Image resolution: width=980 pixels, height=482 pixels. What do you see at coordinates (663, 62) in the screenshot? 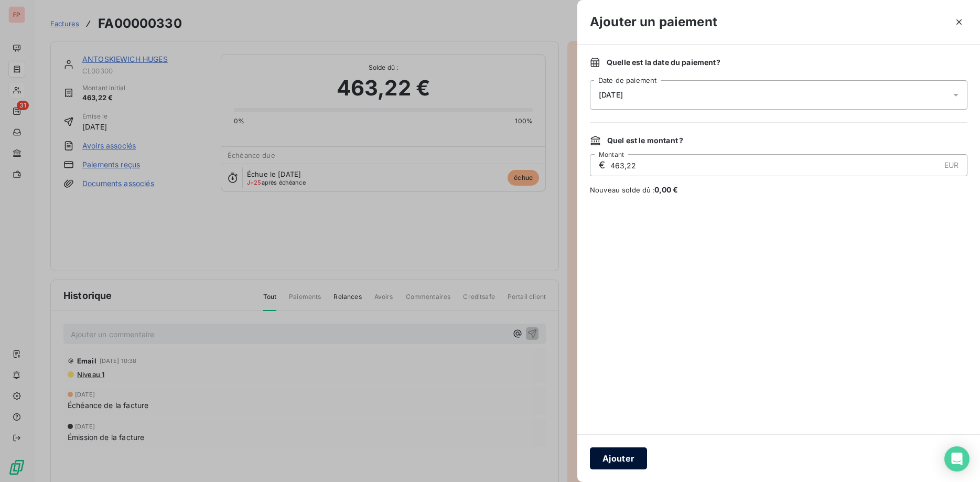
I see `span: Quelle est la date du paiement ?` at bounding box center [663, 62].